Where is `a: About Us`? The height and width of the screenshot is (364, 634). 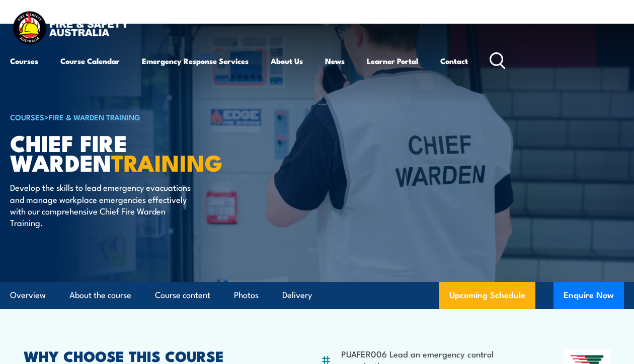
a: About Us is located at coordinates (287, 61).